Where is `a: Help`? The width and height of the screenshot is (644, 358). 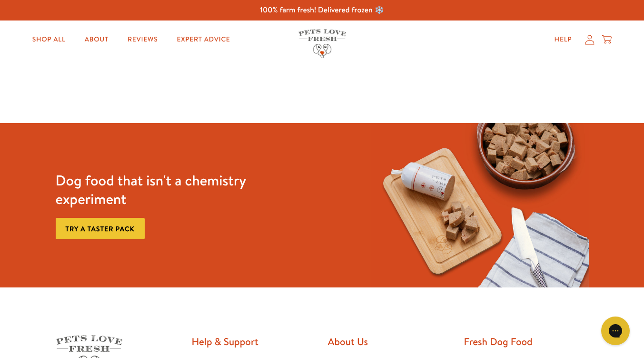 a: Help is located at coordinates (563, 39).